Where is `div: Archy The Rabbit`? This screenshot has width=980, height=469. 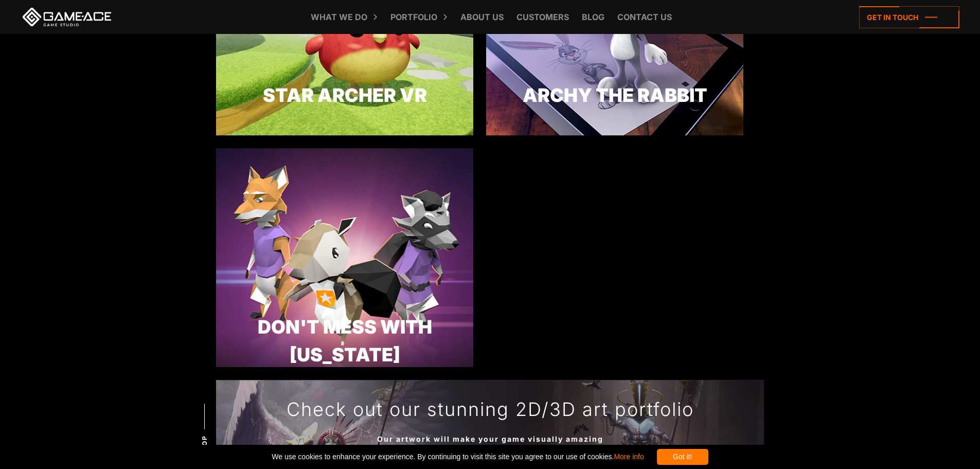
div: Archy The Rabbit is located at coordinates (615, 96).